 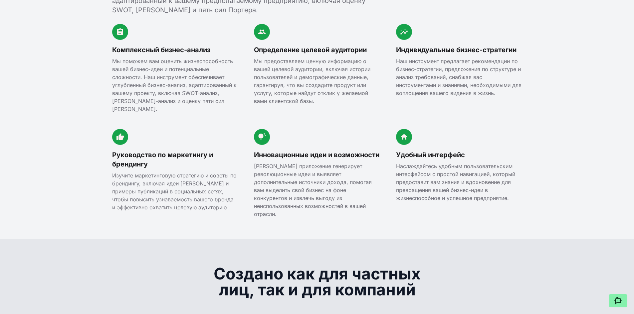 I want to click on font: Наслаждайтесь удобным пользовательским интерфейсом с простой навигацией, который предоставит вам ..., so click(x=456, y=182).